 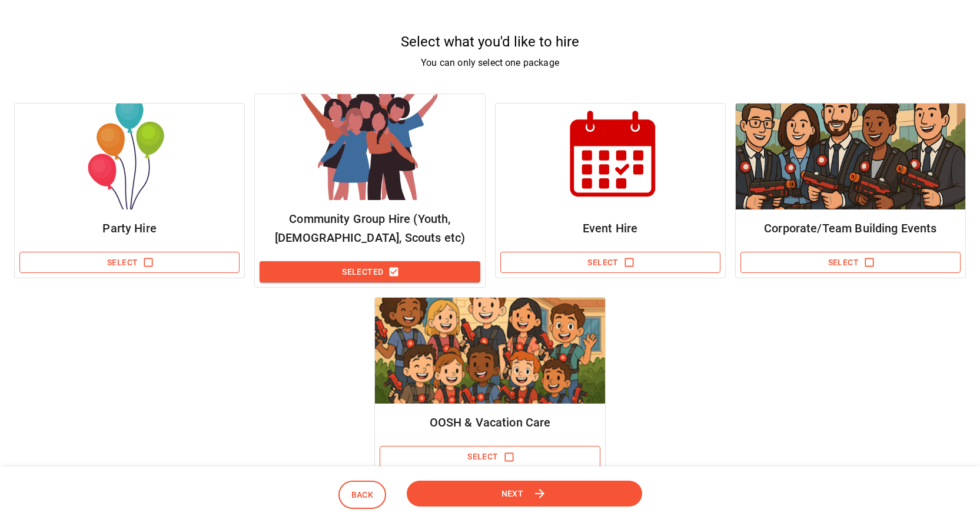 I want to click on h5: Select what you'd like to hire, so click(x=490, y=42).